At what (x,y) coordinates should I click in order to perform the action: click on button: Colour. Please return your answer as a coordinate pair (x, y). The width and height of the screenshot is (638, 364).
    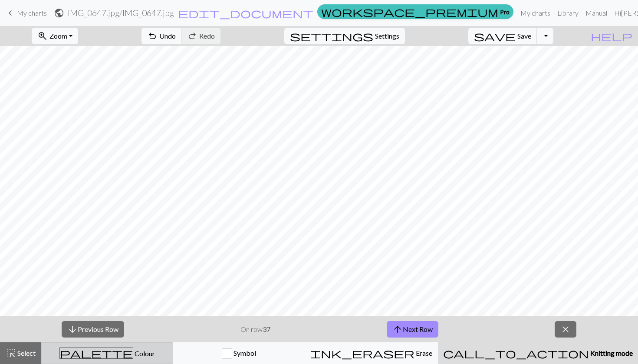
    Looking at the image, I should click on (107, 353).